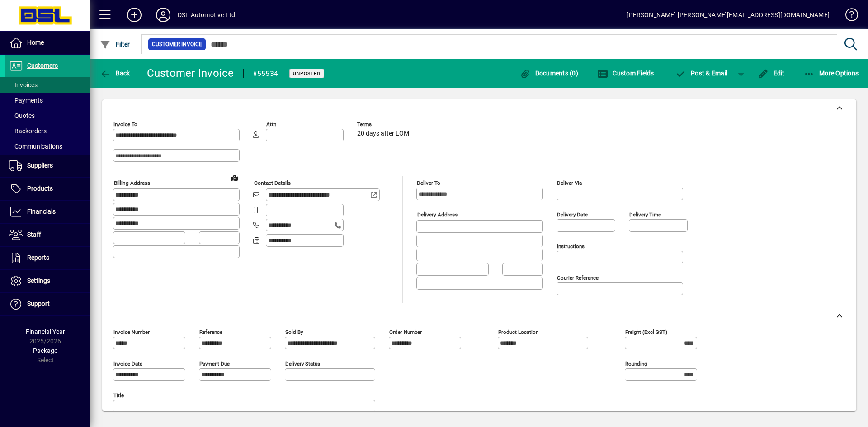  I want to click on span: Edit, so click(771, 73).